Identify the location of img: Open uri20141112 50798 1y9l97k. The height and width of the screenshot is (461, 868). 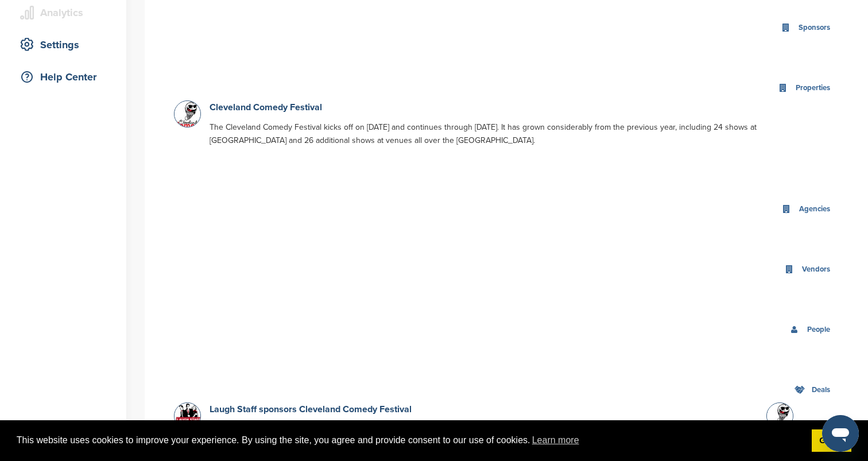
(189, 413).